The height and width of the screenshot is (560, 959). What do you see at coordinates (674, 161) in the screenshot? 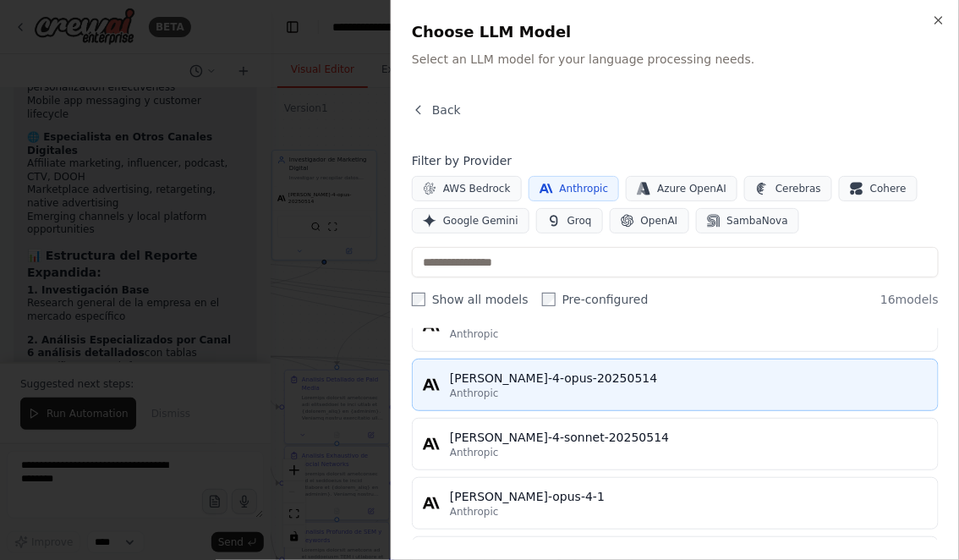
I see `h4: Filter by Provider` at bounding box center [674, 161].